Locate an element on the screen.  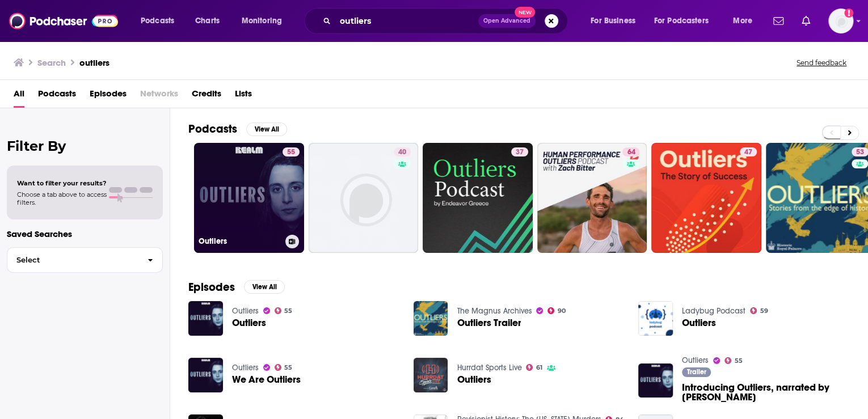
a: Hurrdat Sports Live is located at coordinates (489, 368).